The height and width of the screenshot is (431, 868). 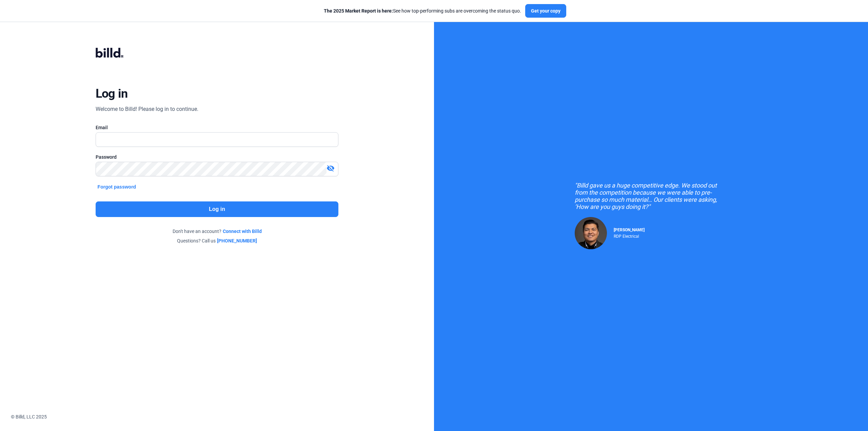 What do you see at coordinates (651, 196) in the screenshot?
I see `div: "Billd gave us a huge competitive edge. We stood out from the competition because we were able to...` at bounding box center [651, 196].